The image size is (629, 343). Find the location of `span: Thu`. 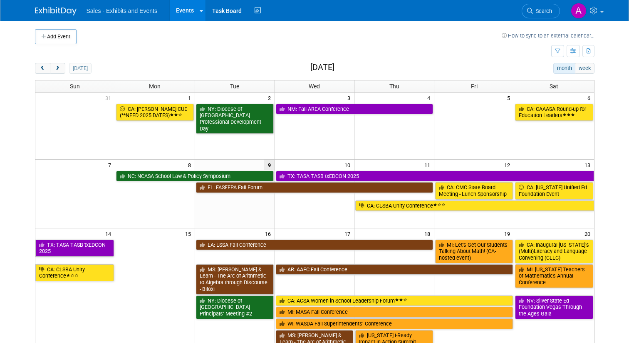

span: Thu is located at coordinates (395, 86).